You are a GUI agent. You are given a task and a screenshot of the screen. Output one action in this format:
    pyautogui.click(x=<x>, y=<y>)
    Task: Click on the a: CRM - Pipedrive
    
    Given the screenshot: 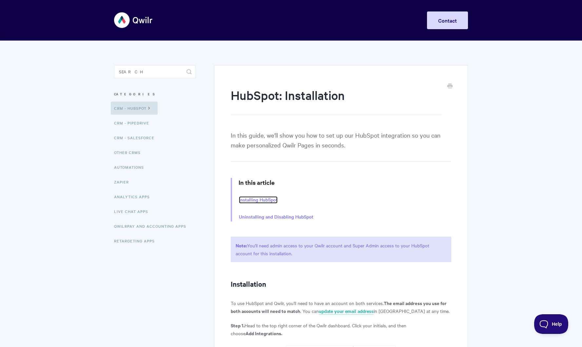 What is the action you would take?
    pyautogui.click(x=134, y=123)
    